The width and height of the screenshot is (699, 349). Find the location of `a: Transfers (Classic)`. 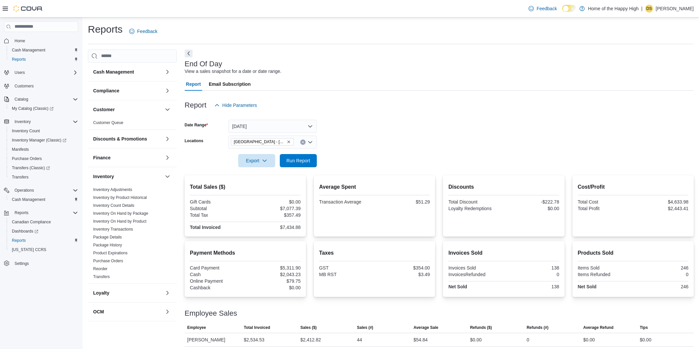

a: Transfers (Classic) is located at coordinates (31, 168).